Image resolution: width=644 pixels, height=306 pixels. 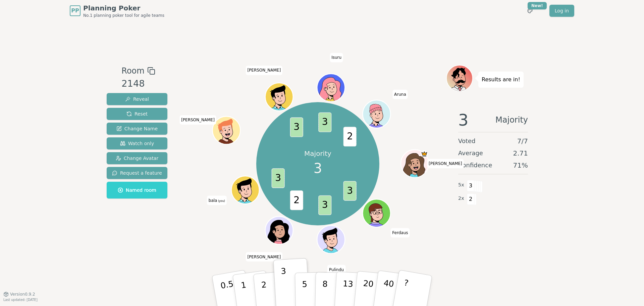 What do you see at coordinates (124, 8) in the screenshot?
I see `span: Planning Poker` at bounding box center [124, 8].